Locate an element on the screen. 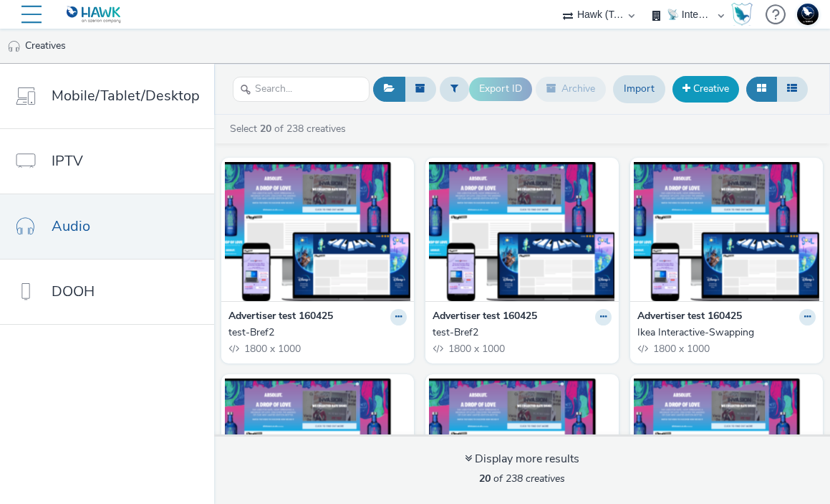 This screenshot has width=830, height=504. button: Grid is located at coordinates (762, 88).